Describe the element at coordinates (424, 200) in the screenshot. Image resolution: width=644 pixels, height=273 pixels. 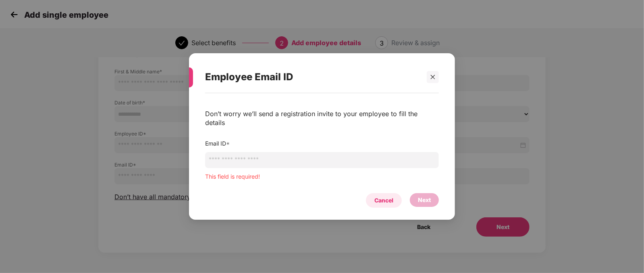
I see `div: Next` at that location.